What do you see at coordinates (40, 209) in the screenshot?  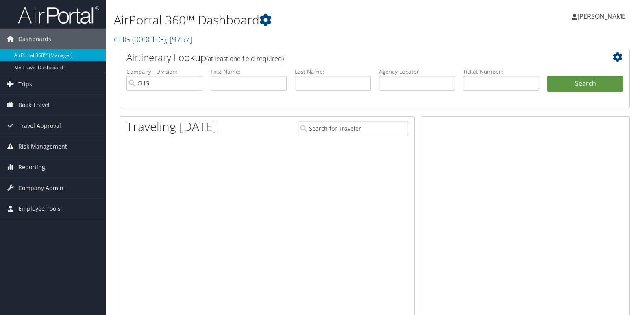 I see `span: Employee Tools` at bounding box center [40, 209].